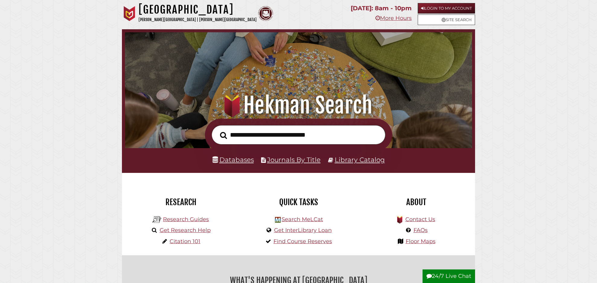 The width and height of the screenshot is (597, 283). I want to click on a: Get Research Help, so click(185, 230).